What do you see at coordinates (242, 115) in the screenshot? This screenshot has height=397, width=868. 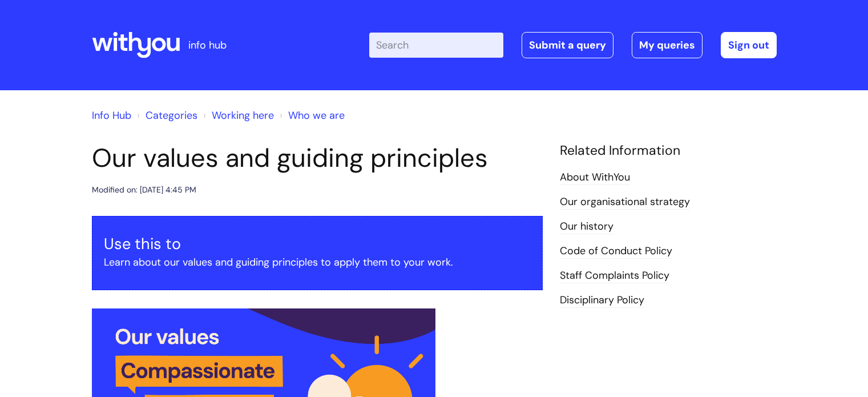 I see `a: Working here` at bounding box center [242, 115].